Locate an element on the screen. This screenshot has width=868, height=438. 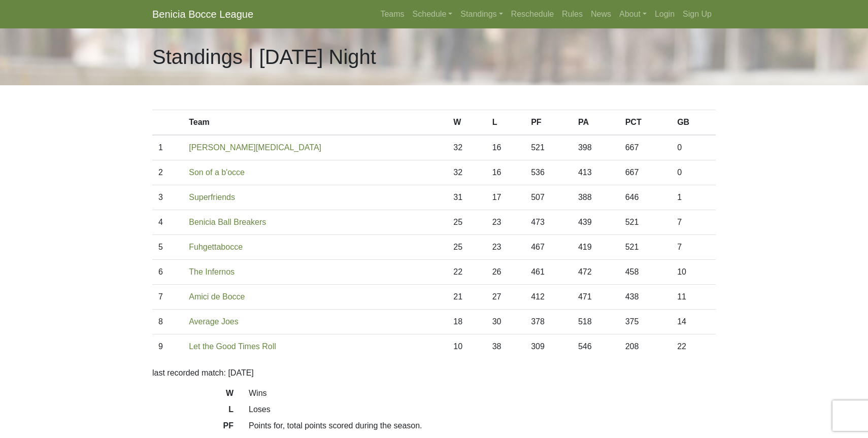
td: 375 is located at coordinates (645, 321).